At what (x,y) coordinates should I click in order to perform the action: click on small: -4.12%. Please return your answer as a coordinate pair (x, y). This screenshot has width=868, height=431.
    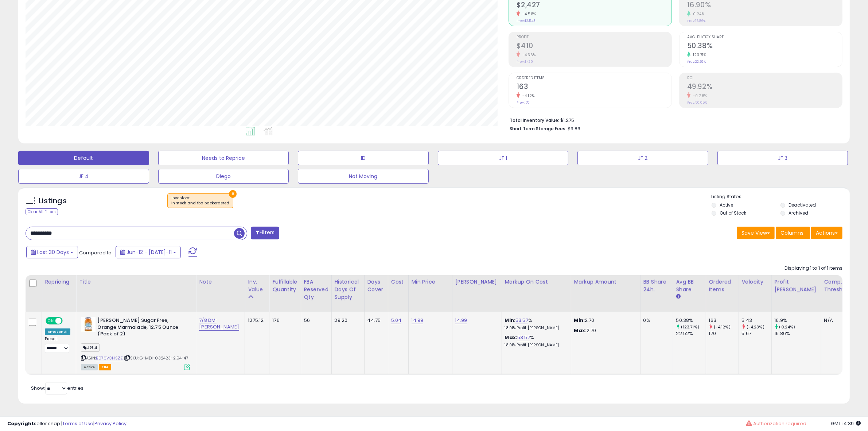
    Looking at the image, I should click on (527, 96).